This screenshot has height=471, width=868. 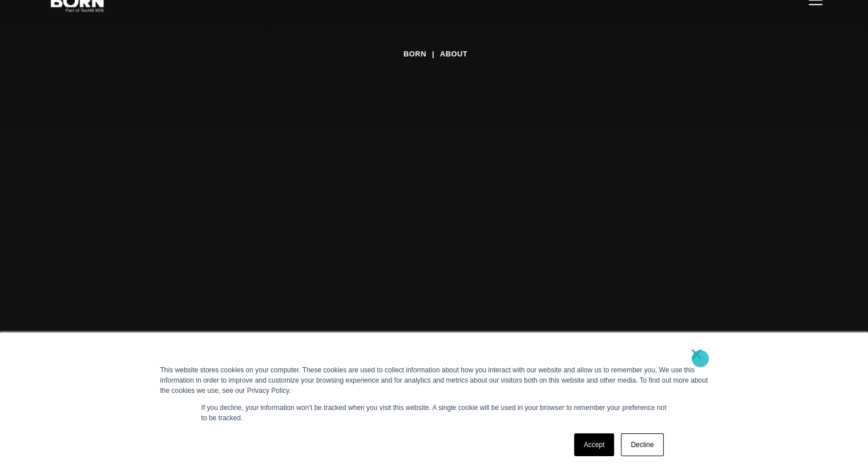 I want to click on p: If you decline, your information won’t be tracked when you visit this website. A single cookie wi..., so click(x=434, y=413).